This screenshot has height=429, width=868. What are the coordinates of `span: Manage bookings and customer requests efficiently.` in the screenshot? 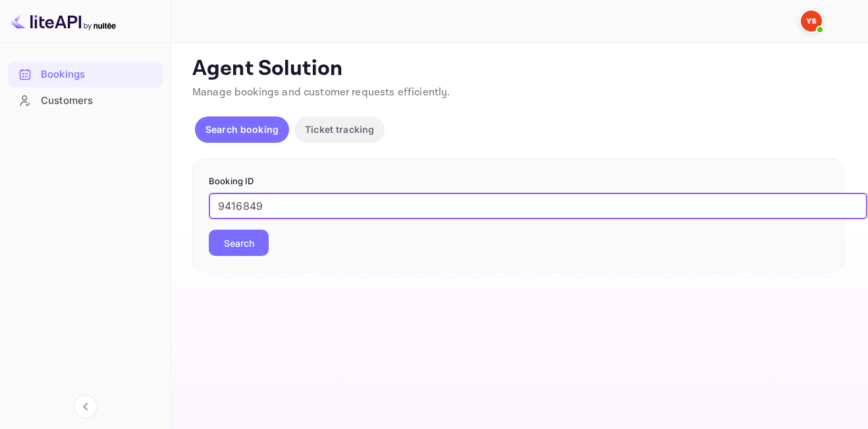 It's located at (322, 92).